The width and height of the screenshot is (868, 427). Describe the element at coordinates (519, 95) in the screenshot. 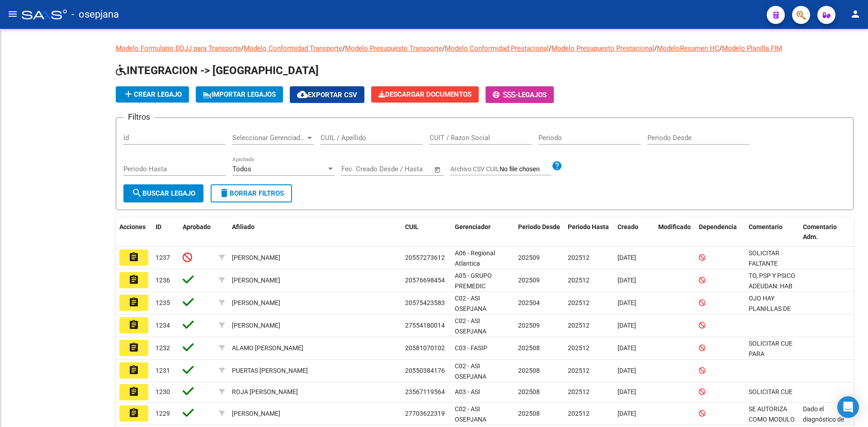

I see `button: -Legajos` at that location.